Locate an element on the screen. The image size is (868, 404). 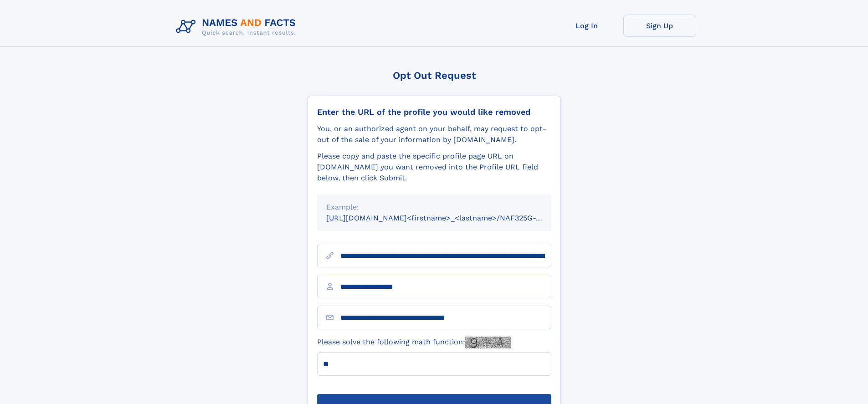
div: Opt Out Request is located at coordinates (434, 75).